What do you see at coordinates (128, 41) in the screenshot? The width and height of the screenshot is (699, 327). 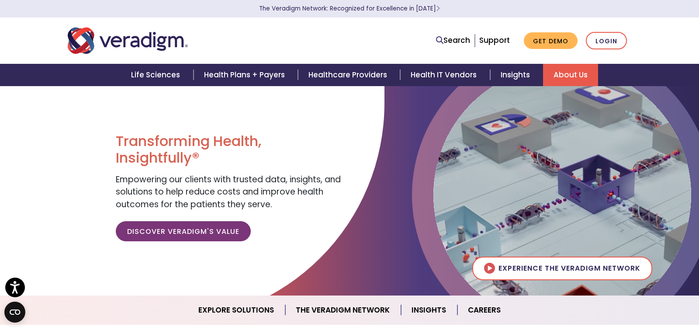 I see `a: Veradigm logo` at bounding box center [128, 41].